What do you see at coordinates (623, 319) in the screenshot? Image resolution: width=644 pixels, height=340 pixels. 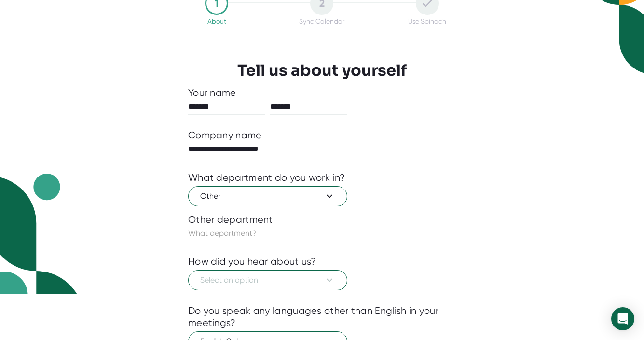 I see `div: Open Intercom Messenger` at bounding box center [623, 319].